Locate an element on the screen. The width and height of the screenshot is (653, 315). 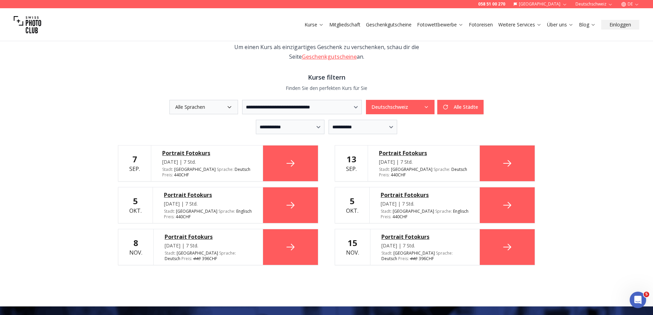
p: Finden Sie den perfekten Kurs für Sie is located at coordinates (327, 88).